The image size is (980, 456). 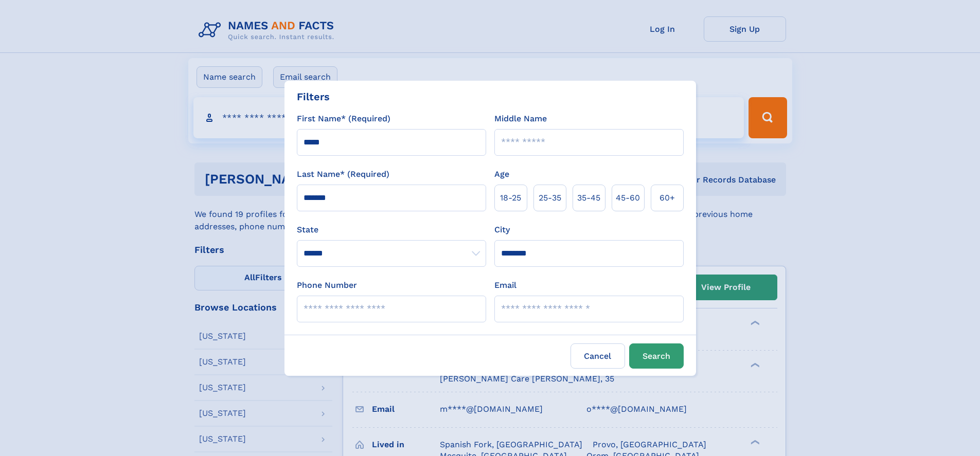 What do you see at coordinates (667, 198) in the screenshot?
I see `span: 60+` at bounding box center [667, 198].